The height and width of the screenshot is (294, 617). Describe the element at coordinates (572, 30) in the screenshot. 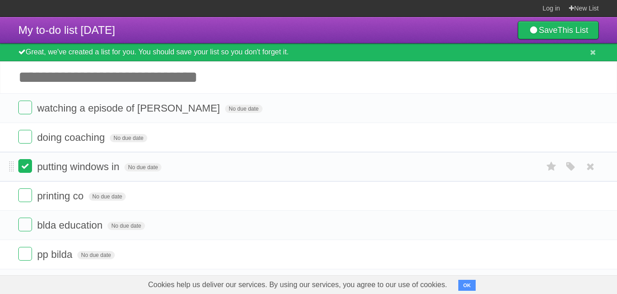

I see `b: This List` at that location.